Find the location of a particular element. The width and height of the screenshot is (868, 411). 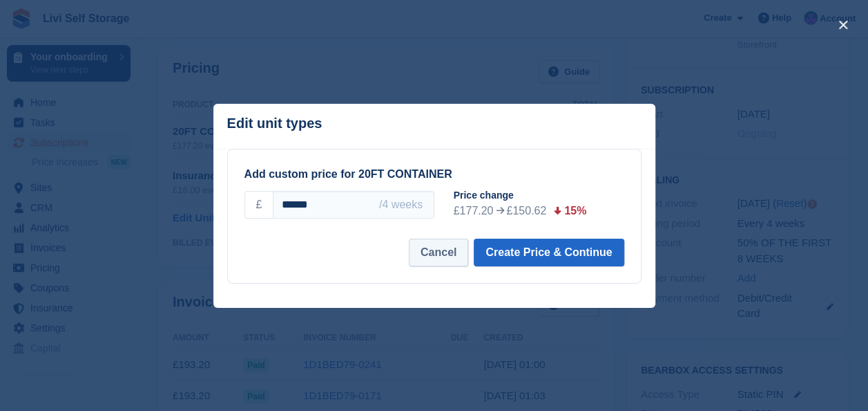

div: 15% is located at coordinates (575, 211).